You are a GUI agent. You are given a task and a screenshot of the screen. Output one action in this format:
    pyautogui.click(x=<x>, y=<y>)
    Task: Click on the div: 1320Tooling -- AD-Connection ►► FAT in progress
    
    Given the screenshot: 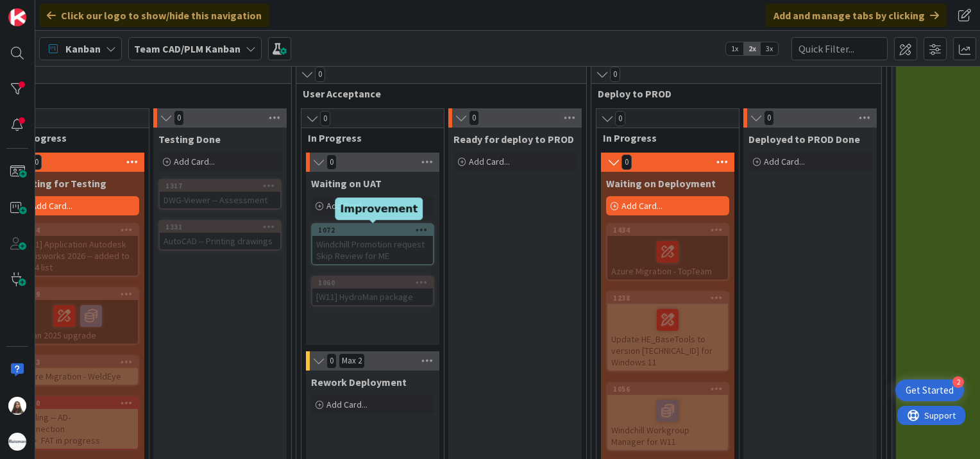 What is the action you would take?
    pyautogui.click(x=78, y=423)
    